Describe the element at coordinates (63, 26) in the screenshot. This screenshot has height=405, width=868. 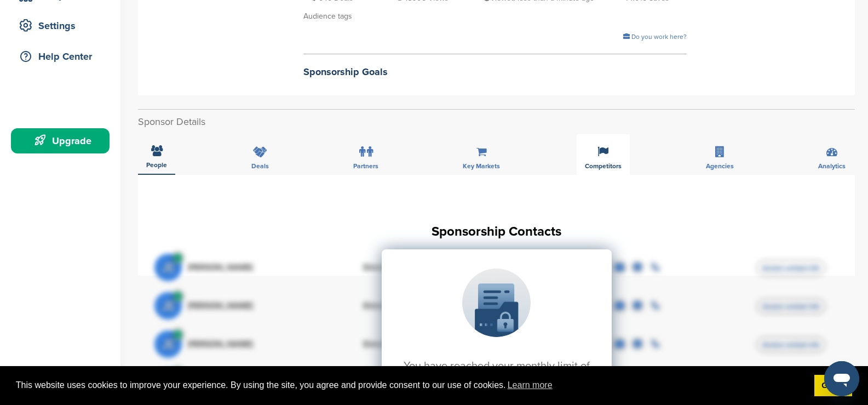
I see `div: Settings` at that location.